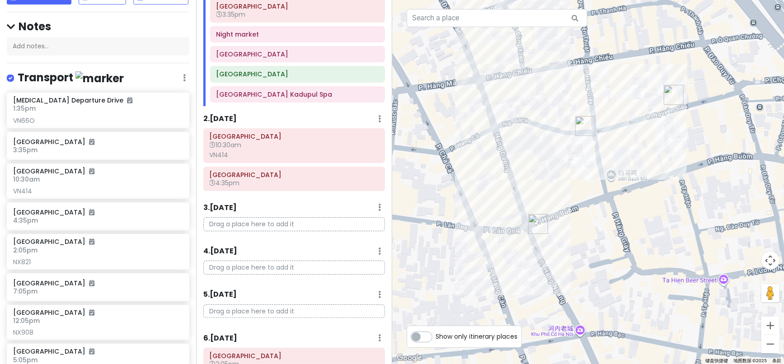  What do you see at coordinates (26, 321) in the screenshot?
I see `span: 12:05pm` at bounding box center [26, 321].